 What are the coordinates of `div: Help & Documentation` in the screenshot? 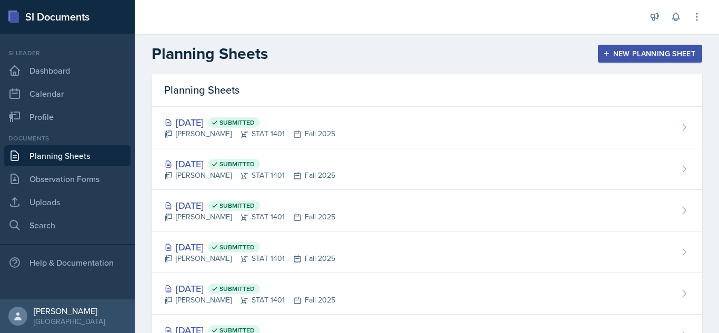 It's located at (67, 263).